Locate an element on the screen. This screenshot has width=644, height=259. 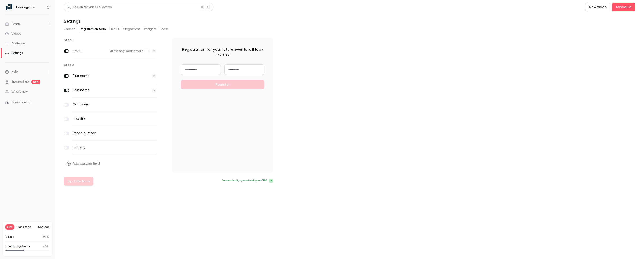
p: Videos is located at coordinates (10, 237).